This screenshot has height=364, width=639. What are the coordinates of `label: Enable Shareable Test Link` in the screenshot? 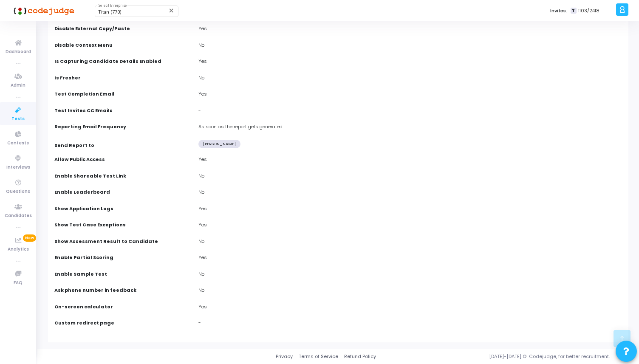 It's located at (90, 176).